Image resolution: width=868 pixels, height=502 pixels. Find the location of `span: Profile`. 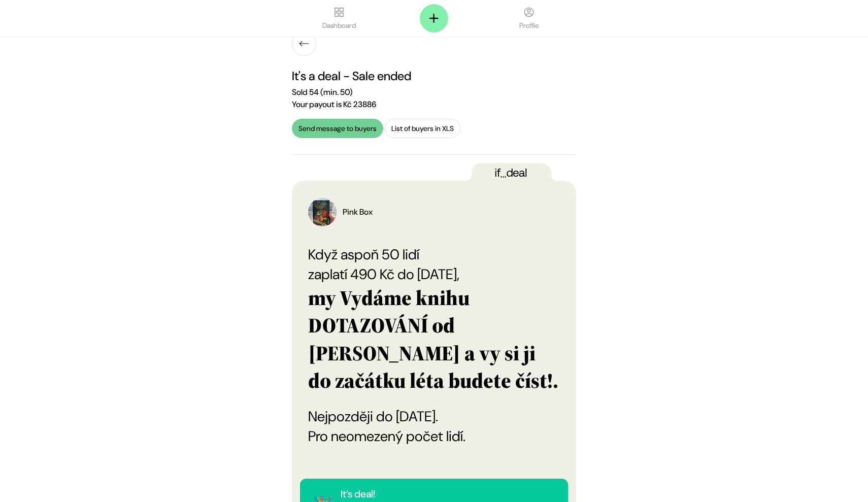

span: Profile is located at coordinates (529, 26).